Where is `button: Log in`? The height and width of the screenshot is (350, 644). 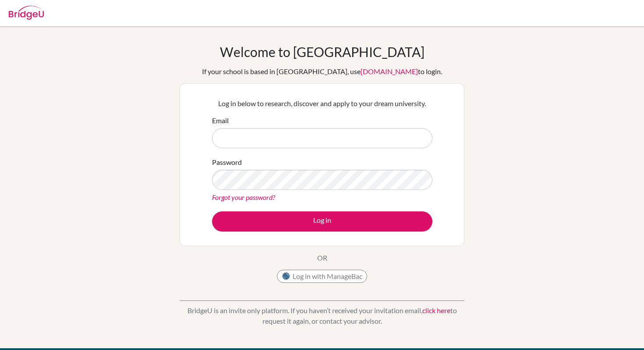 button: Log in is located at coordinates (322, 221).